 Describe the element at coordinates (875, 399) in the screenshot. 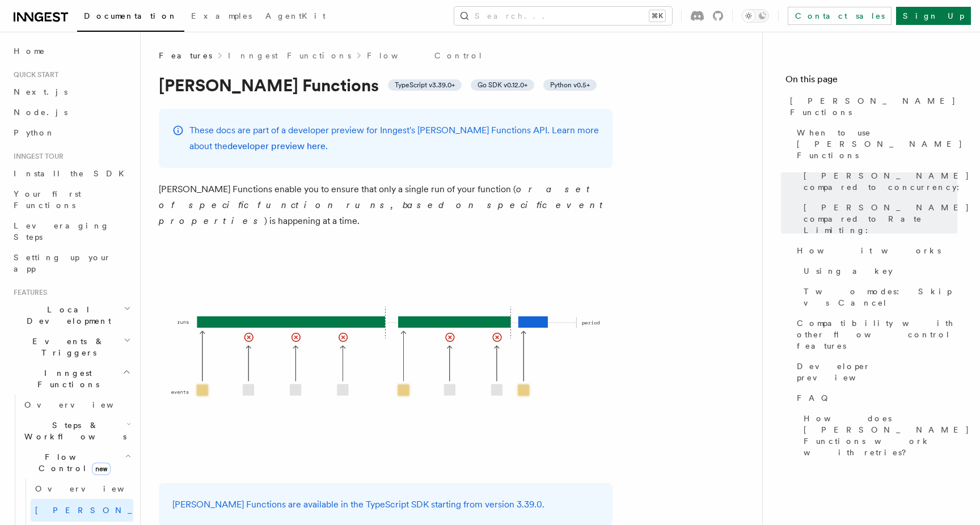

I see `a: FAQ` at that location.